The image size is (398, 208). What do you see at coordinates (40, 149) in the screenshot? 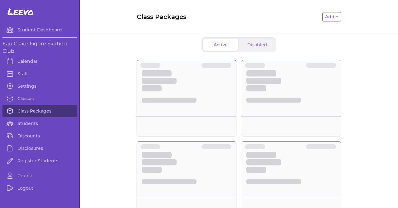
I see `a: Disclosures` at bounding box center [40, 149].